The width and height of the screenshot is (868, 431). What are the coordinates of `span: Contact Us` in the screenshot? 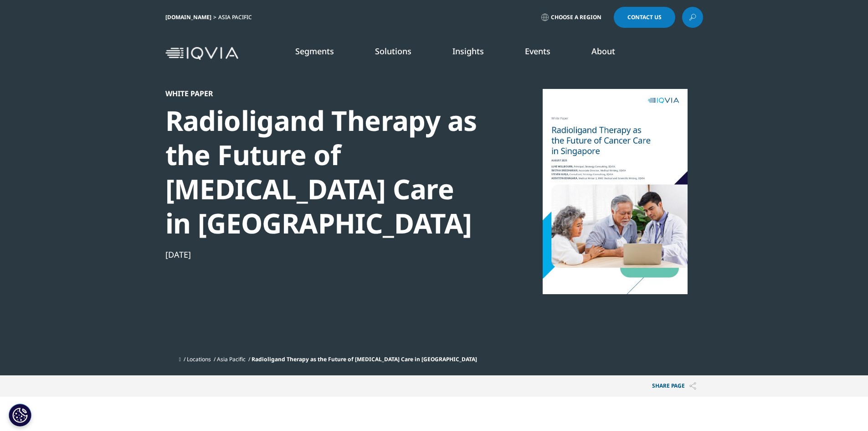 It's located at (645, 17).